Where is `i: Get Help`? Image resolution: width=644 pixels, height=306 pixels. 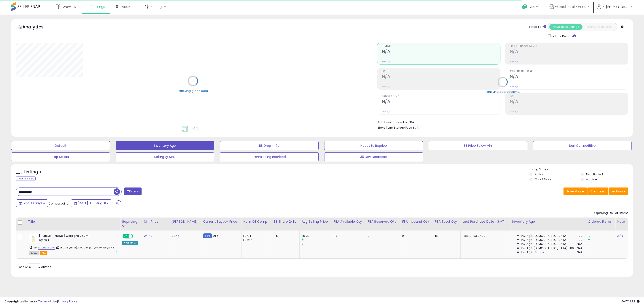
i: Get Help is located at coordinates (525, 7).